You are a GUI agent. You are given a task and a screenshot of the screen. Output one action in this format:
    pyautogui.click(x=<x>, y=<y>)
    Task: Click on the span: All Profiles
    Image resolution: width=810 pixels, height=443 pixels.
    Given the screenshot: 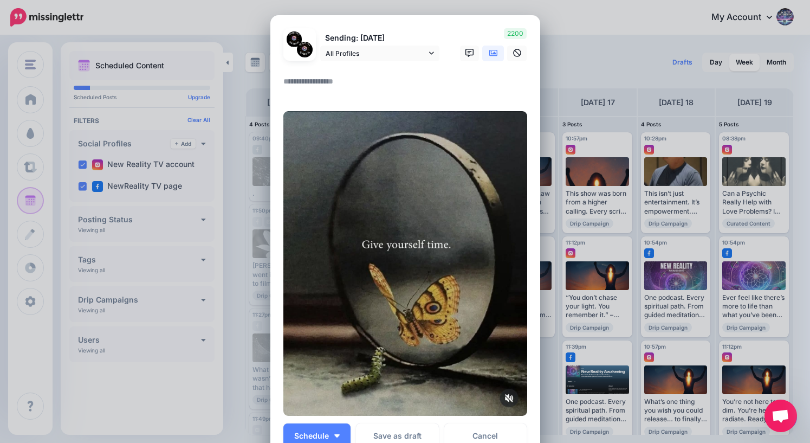 What is the action you would take?
    pyautogui.click(x=376, y=53)
    